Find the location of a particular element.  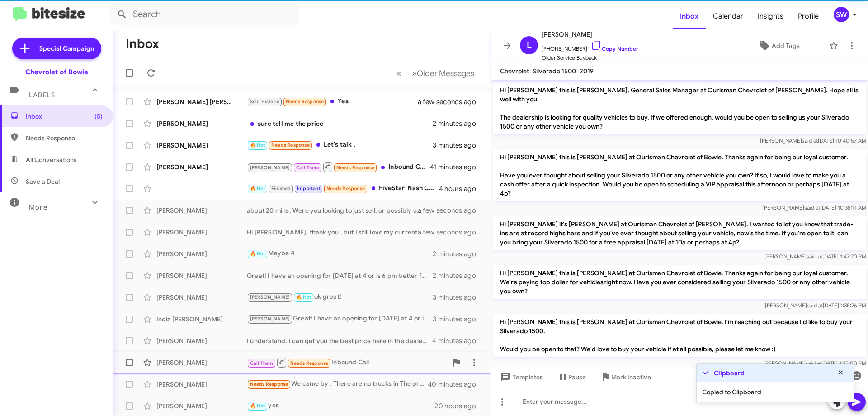

div: sure tell me the price is located at coordinates (340, 123).